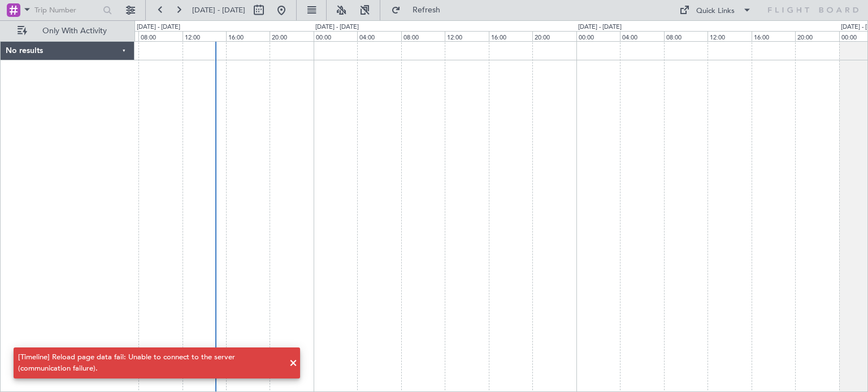  Describe the element at coordinates (150, 363) in the screenshot. I see `div: [Timeline] Reload page data fail: Unable to connect to the server (communication failure).` at that location.